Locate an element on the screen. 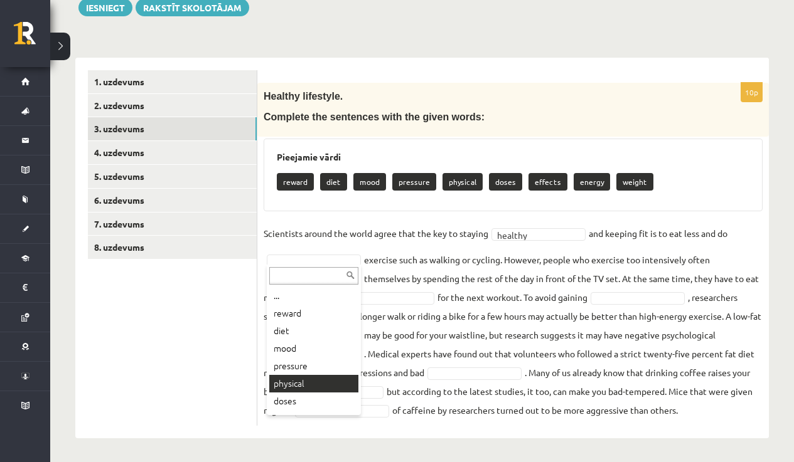 The width and height of the screenshot is (794, 462). div: reward is located at coordinates (314, 314).